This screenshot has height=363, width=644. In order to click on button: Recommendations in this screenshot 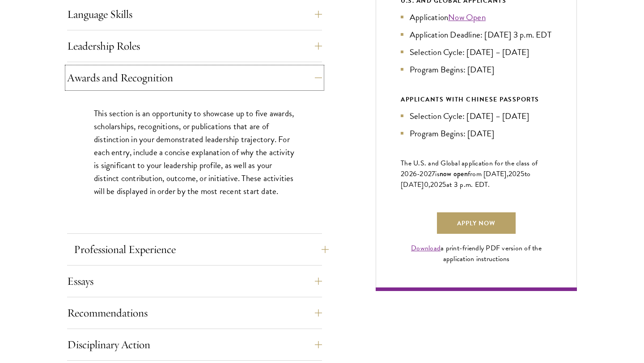, I will do `click(194, 313)`.